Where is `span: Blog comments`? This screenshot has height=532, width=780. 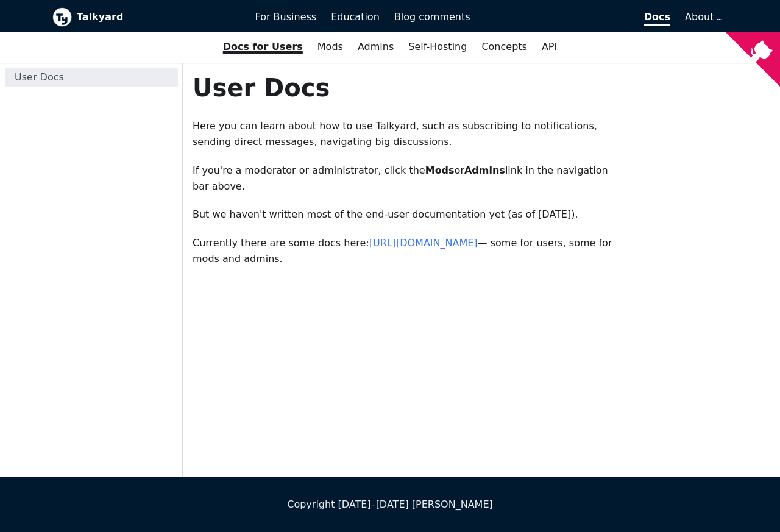 span: Blog comments is located at coordinates (432, 17).